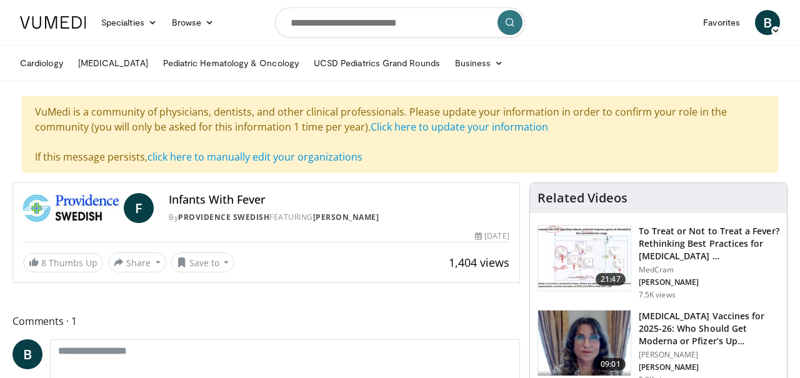  What do you see at coordinates (479, 63) in the screenshot?
I see `a: Business` at bounding box center [479, 63].